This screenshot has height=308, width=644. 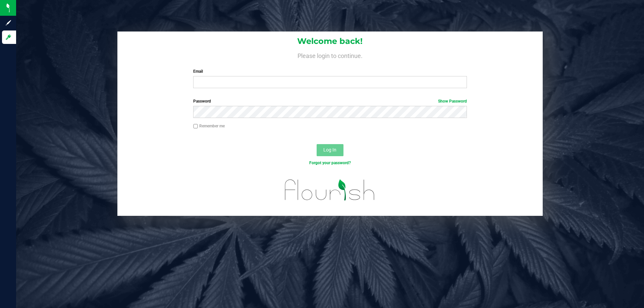 What do you see at coordinates (202, 101) in the screenshot?
I see `span: Password` at bounding box center [202, 101].